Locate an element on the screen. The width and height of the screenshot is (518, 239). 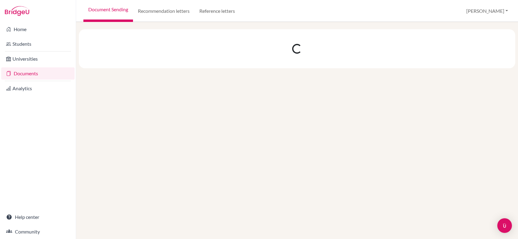
a: Documents is located at coordinates (38, 73).